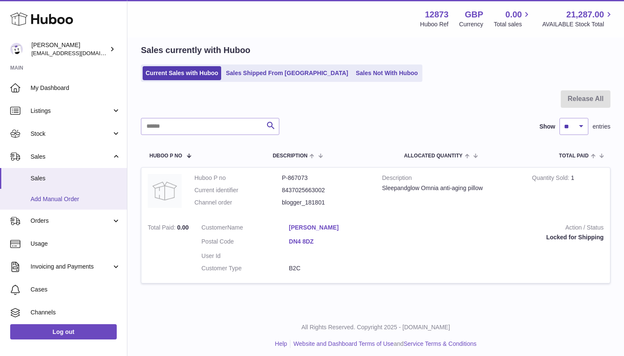 The width and height of the screenshot is (624, 356). What do you see at coordinates (471, 24) in the screenshot?
I see `div: Currency` at bounding box center [471, 24].